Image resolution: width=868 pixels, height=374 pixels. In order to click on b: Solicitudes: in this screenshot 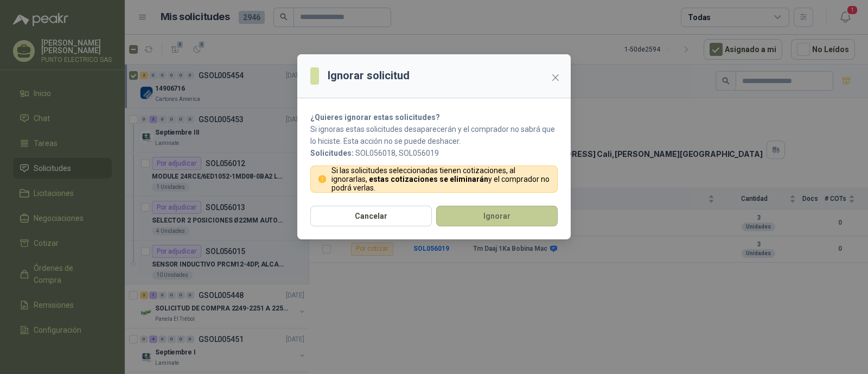, I will do `click(332, 153)`.